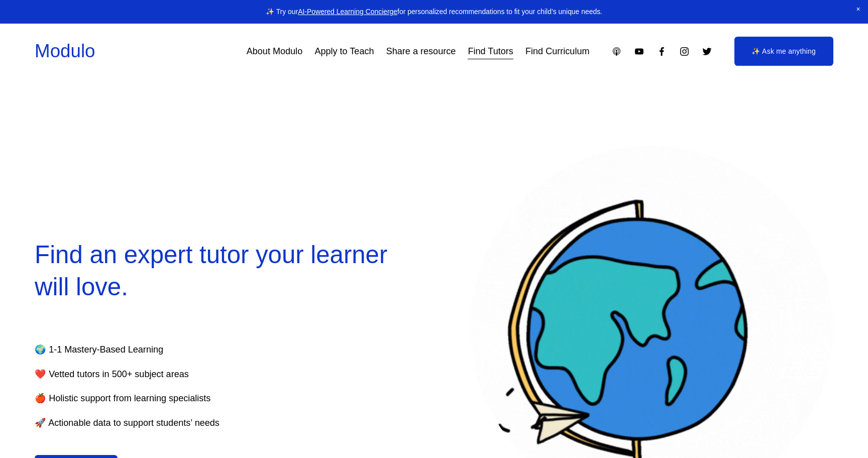  Describe the element at coordinates (684, 51) in the screenshot. I see `a: Instagram` at that location.